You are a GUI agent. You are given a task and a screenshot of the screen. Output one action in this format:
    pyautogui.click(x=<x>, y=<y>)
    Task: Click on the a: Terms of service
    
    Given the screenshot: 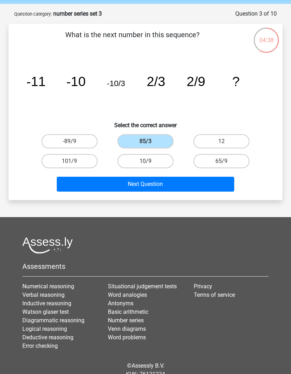 What is the action you would take?
    pyautogui.click(x=214, y=295)
    